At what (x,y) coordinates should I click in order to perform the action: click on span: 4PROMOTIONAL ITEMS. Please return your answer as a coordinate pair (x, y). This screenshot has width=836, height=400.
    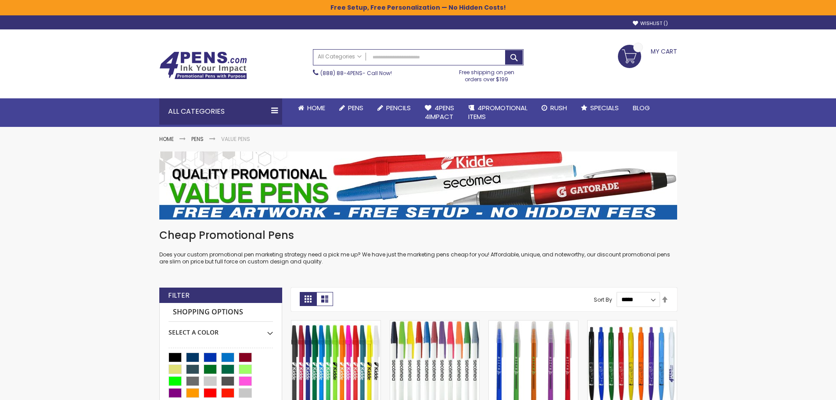
    Looking at the image, I should click on (498, 112).